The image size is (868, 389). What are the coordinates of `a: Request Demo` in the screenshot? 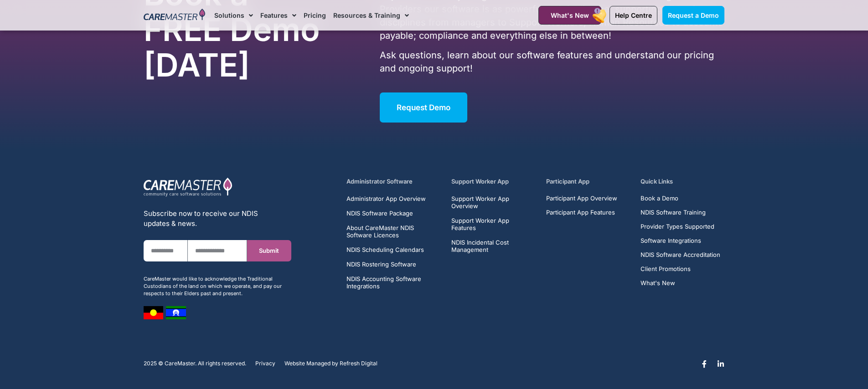 It's located at (423, 108).